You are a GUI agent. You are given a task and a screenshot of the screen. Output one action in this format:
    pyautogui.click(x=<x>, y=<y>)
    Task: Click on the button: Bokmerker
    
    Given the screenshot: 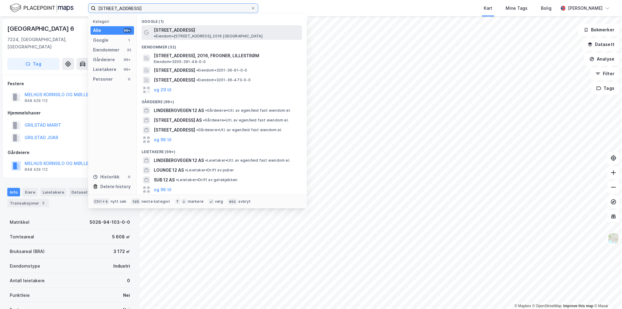 What is the action you would take?
    pyautogui.click(x=599, y=30)
    